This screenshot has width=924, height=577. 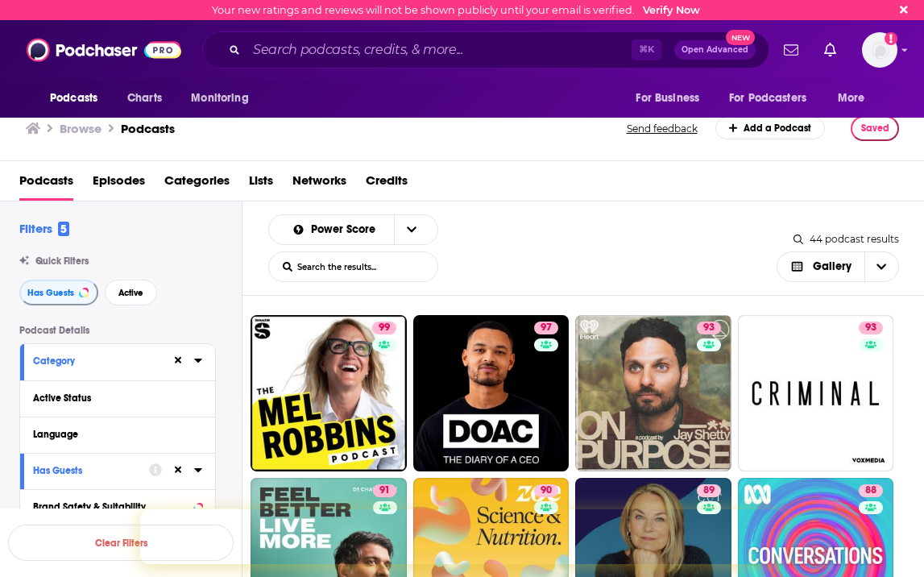 I want to click on h3: Browse, so click(x=81, y=128).